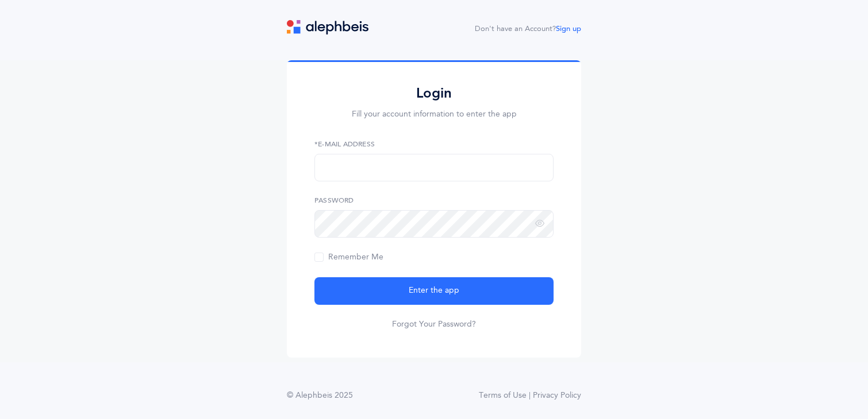  I want to click on label: *E-Mail Address, so click(434, 144).